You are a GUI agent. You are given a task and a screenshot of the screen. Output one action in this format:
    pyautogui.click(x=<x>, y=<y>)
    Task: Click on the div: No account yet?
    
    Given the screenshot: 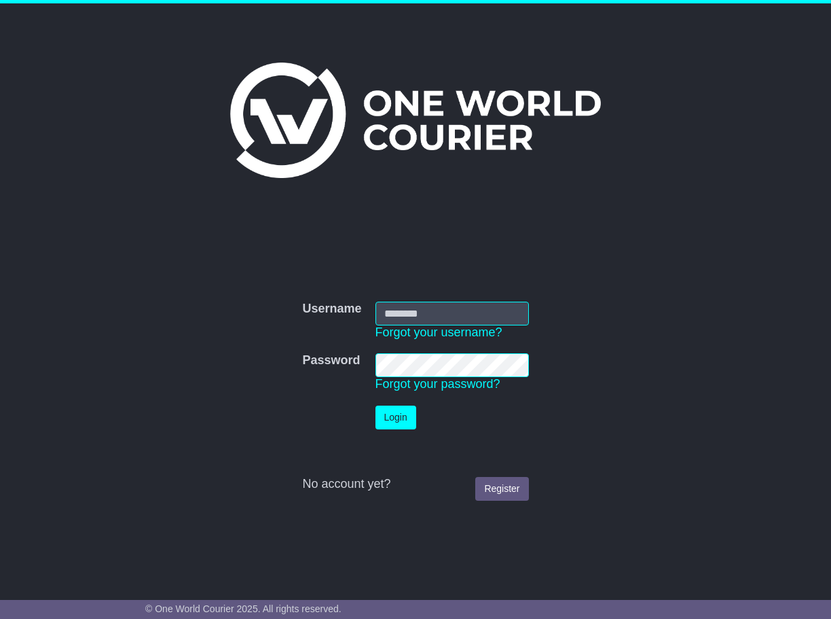 What is the action you would take?
    pyautogui.click(x=415, y=484)
    